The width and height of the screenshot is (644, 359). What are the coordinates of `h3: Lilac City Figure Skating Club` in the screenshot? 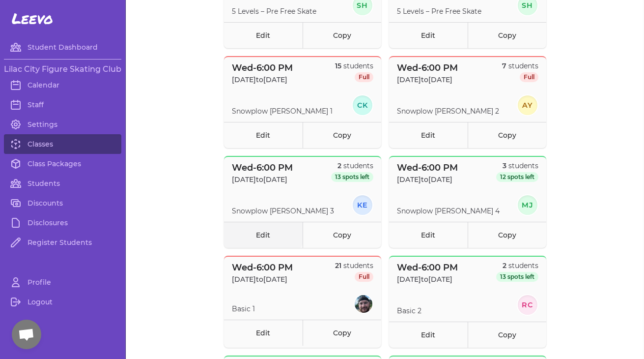 It's located at (63, 69).